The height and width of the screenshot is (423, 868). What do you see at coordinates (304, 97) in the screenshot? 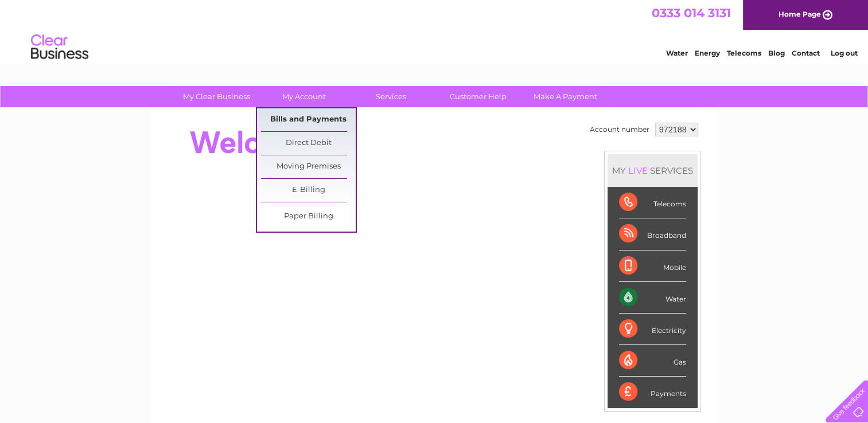
I see `a: My Account` at bounding box center [304, 97].